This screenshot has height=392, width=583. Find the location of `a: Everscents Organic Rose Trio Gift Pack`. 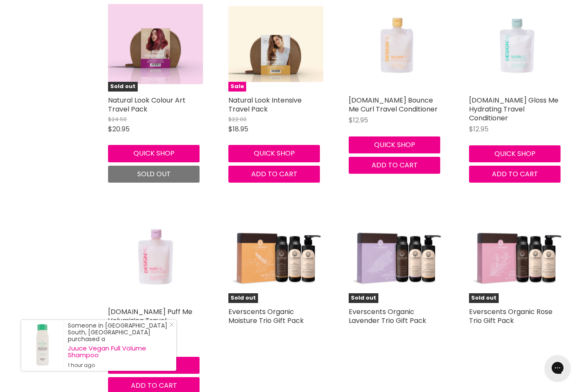

a: Everscents Organic Rose Trio Gift Pack is located at coordinates (511, 316).